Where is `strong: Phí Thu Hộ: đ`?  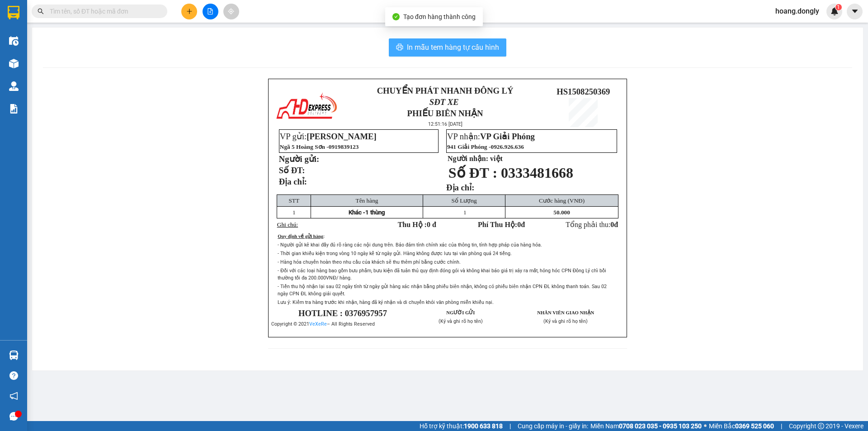
strong: Phí Thu Hộ: đ is located at coordinates (501, 224).